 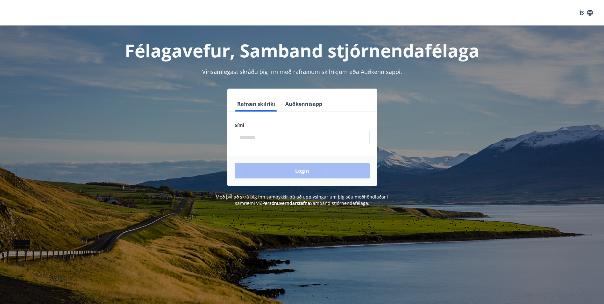 I want to click on a: Persónuverndarstefna, so click(x=286, y=203).